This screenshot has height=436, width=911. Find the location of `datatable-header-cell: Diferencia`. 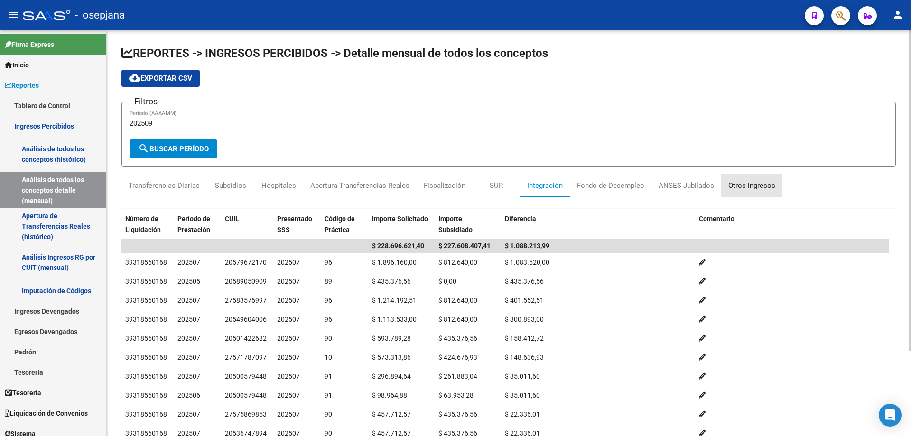

datatable-header-cell: Diferencia is located at coordinates (598, 224).